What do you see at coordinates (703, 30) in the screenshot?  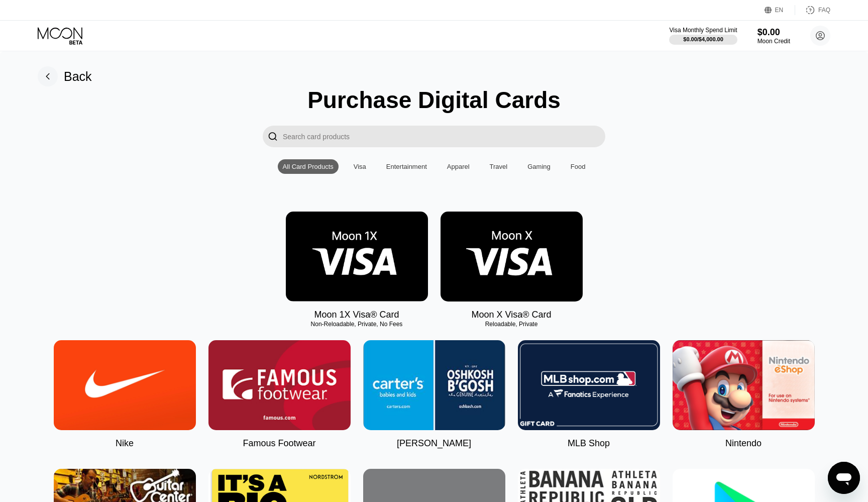 I see `div: Visa Monthly Spend Limit` at bounding box center [703, 30].